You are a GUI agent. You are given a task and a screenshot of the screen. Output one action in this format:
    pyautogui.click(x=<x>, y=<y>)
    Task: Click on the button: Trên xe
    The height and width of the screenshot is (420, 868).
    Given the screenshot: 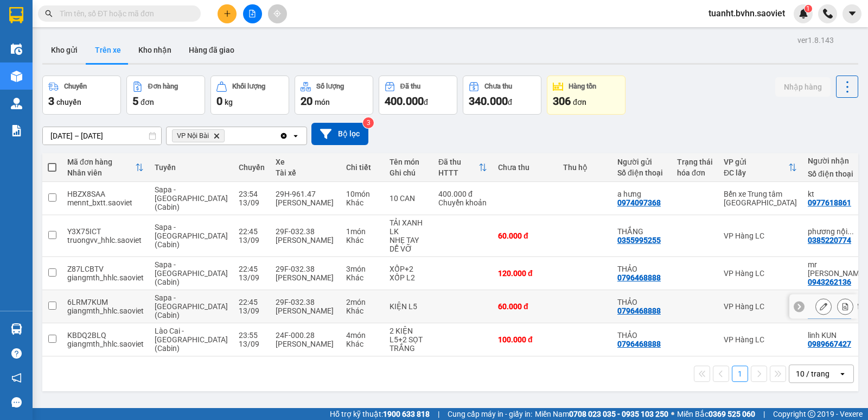 What is the action you would take?
    pyautogui.click(x=108, y=50)
    